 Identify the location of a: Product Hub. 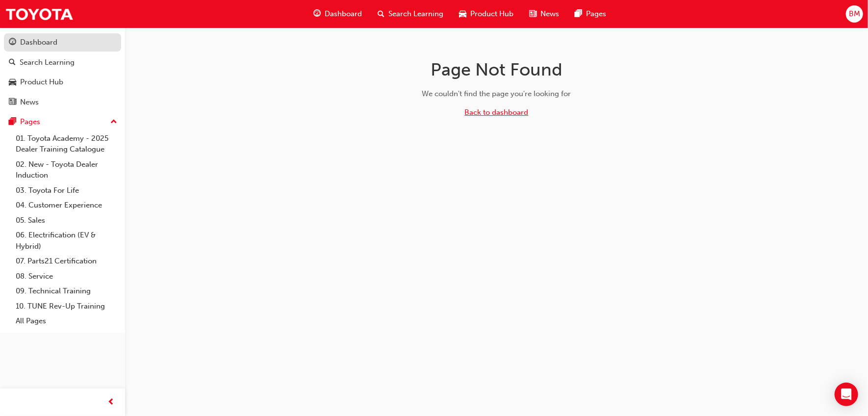
(62, 82).